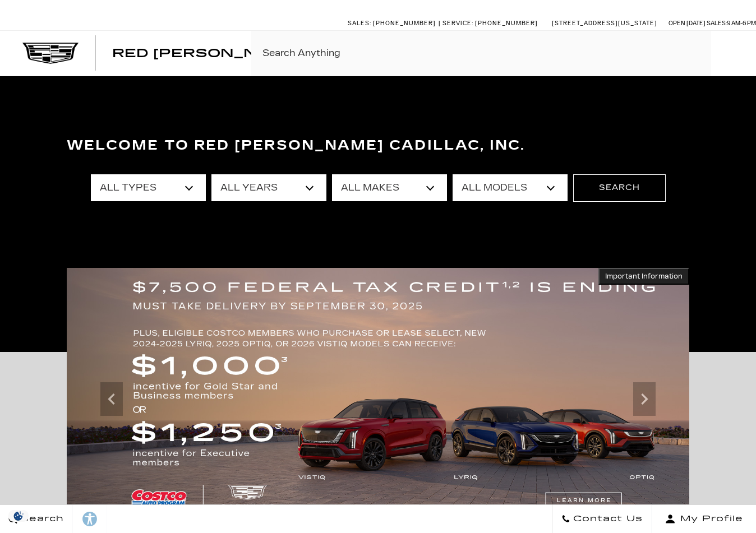 This screenshot has width=756, height=533. Describe the element at coordinates (51, 53) in the screenshot. I see `a: Cadillac Dark Logo with Cadillac White Text` at that location.